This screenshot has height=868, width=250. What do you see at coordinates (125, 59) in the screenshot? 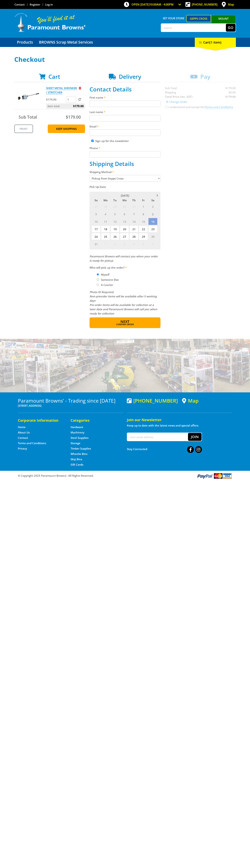
I see `h1: Checkout` at bounding box center [125, 59].